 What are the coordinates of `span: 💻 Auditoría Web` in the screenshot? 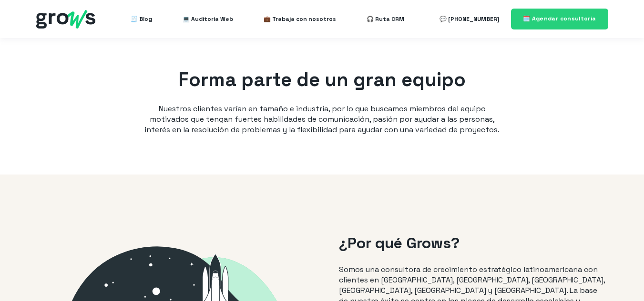 It's located at (208, 19).